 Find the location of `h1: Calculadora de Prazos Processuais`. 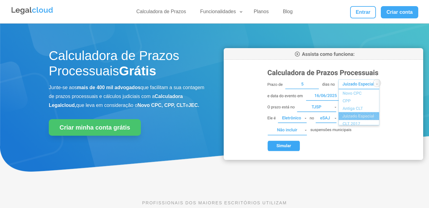

h1: Calculadora de Prazos Processuais is located at coordinates (127, 65).